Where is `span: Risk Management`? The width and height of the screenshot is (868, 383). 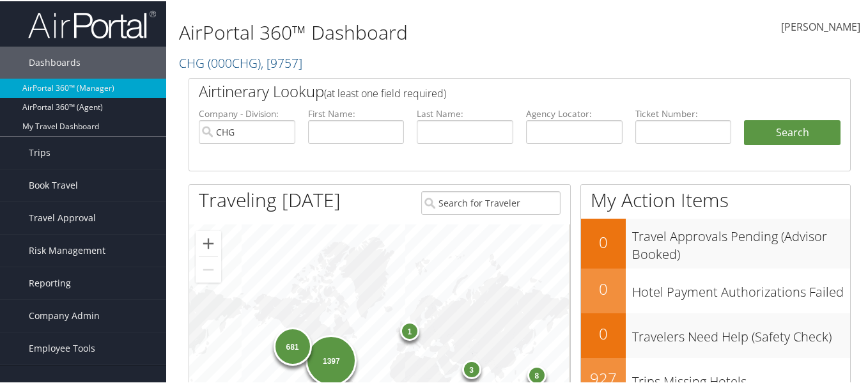
span: Risk Management is located at coordinates (67, 250).